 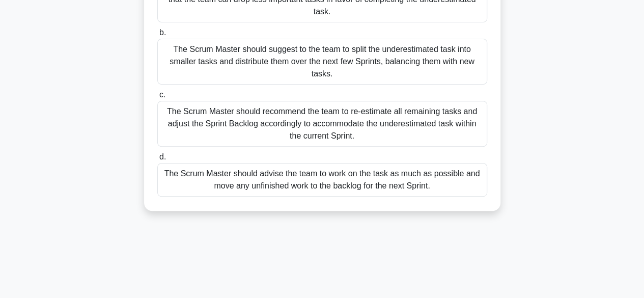 What do you see at coordinates (162, 94) in the screenshot?
I see `span: c.` at bounding box center [162, 94].